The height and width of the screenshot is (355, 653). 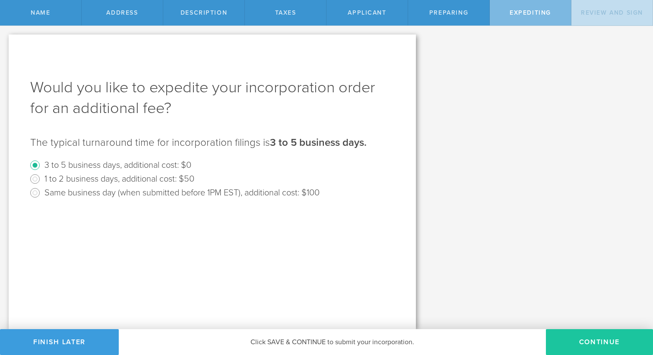 What do you see at coordinates (118, 165) in the screenshot?
I see `label: 3 to 5 business days, additional cost: $0` at bounding box center [118, 165].